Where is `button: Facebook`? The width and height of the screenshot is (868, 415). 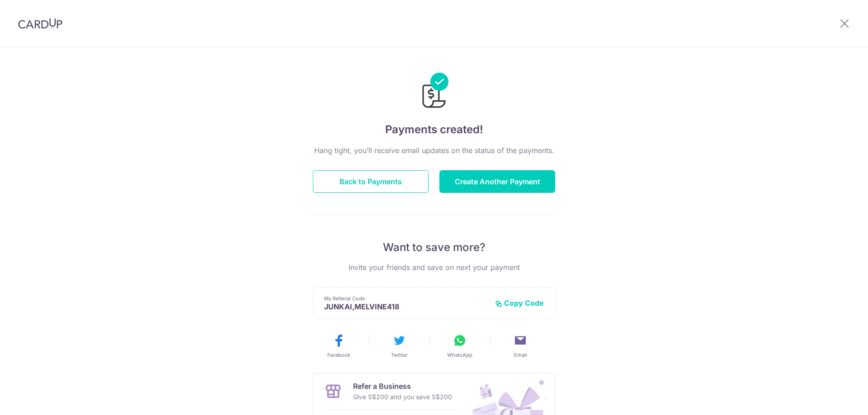 button: Facebook is located at coordinates (338, 346).